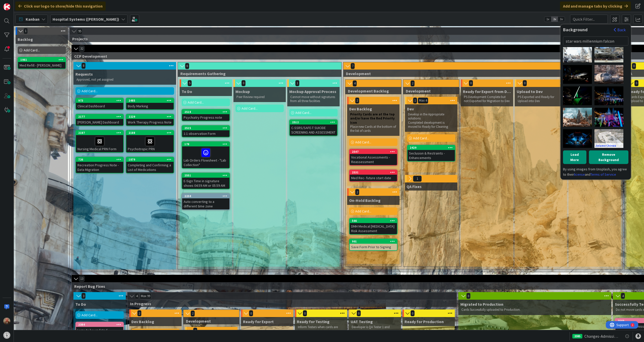 The height and width of the screenshot is (342, 644). I want to click on div: 2485Body Marking, so click(150, 104).